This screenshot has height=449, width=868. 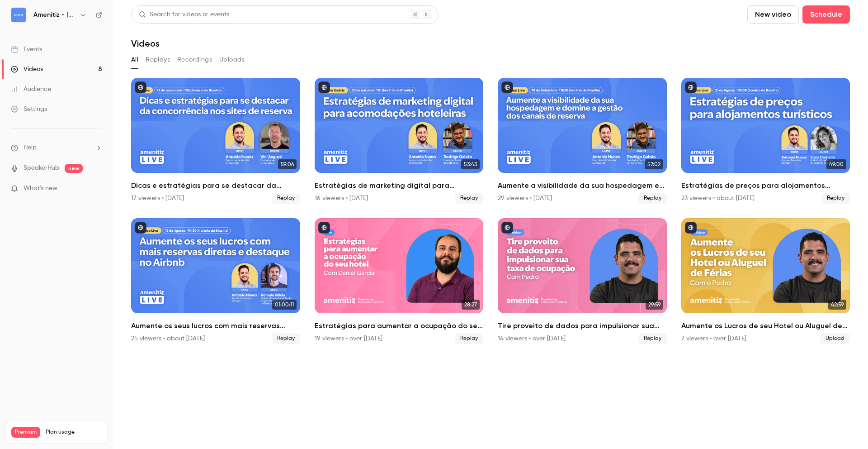 What do you see at coordinates (30, 148) in the screenshot?
I see `span: Help` at bounding box center [30, 148].